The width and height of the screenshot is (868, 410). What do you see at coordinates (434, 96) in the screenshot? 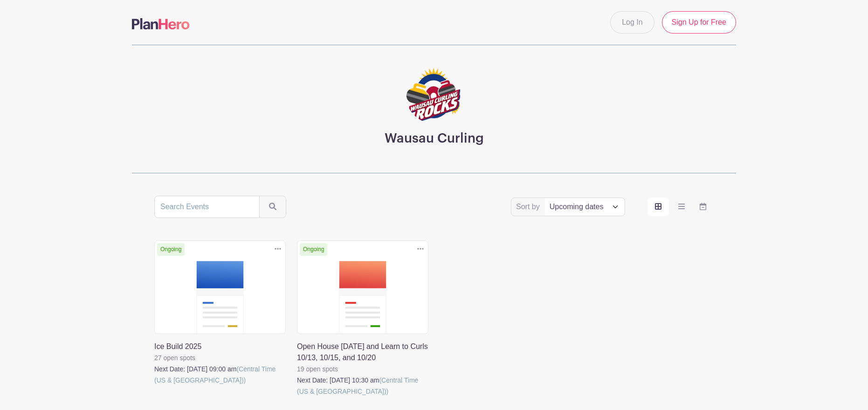
I see `img: logo-1.png` at bounding box center [434, 96].